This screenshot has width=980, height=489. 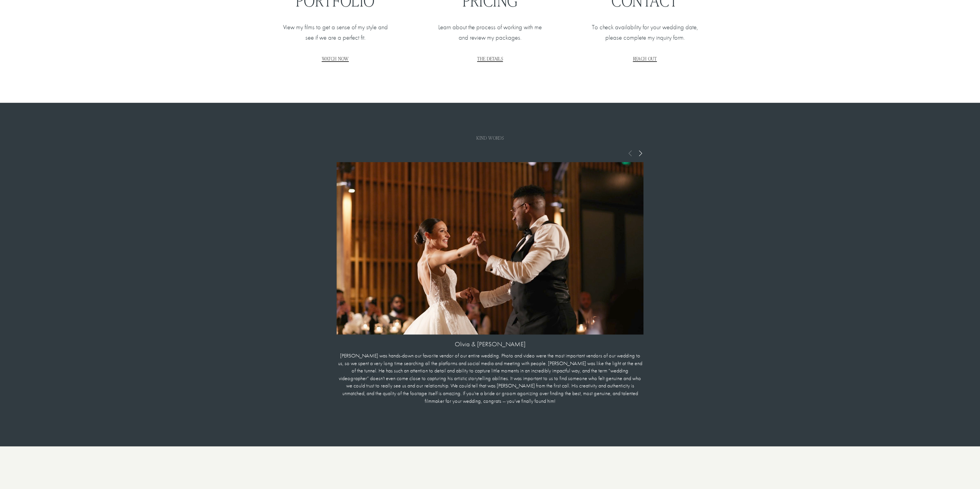 What do you see at coordinates (335, 58) in the screenshot?
I see `a: WATCH NOW` at bounding box center [335, 58].